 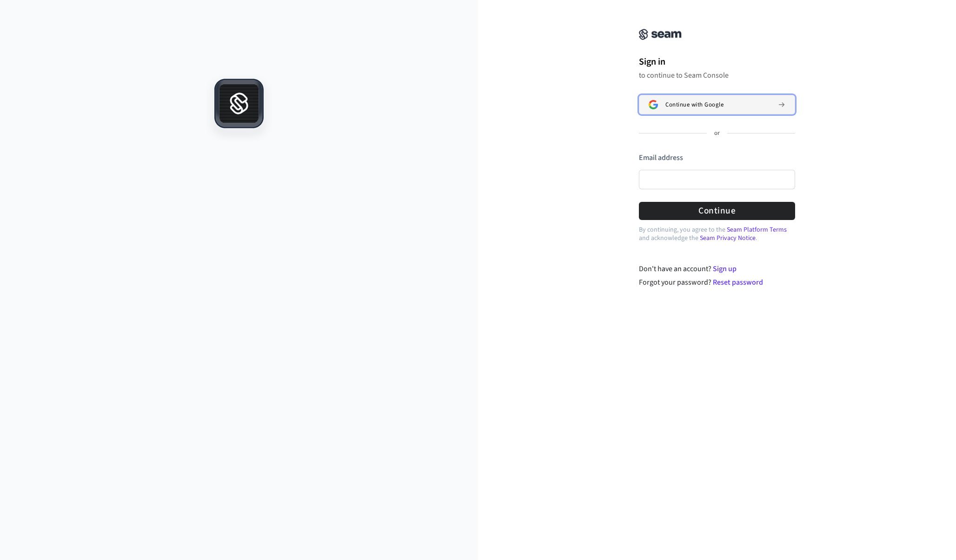 What do you see at coordinates (724, 269) in the screenshot?
I see `a: Sign up` at bounding box center [724, 269].